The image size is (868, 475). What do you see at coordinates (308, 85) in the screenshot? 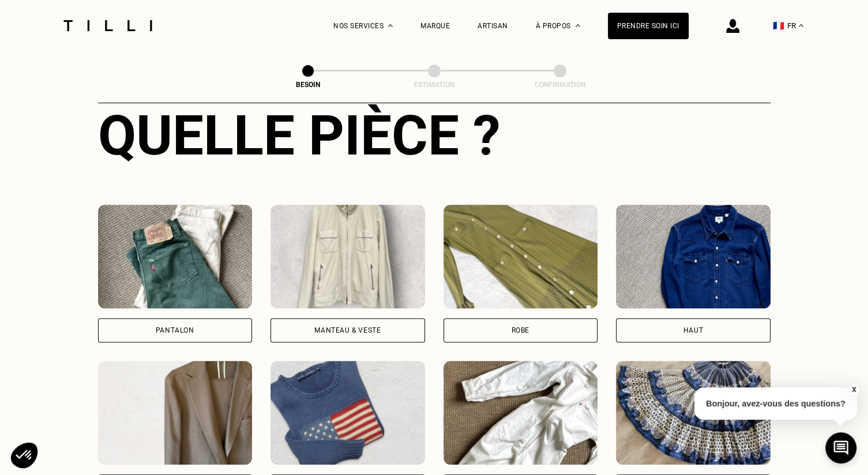
I see `div: Besoin` at bounding box center [308, 85].